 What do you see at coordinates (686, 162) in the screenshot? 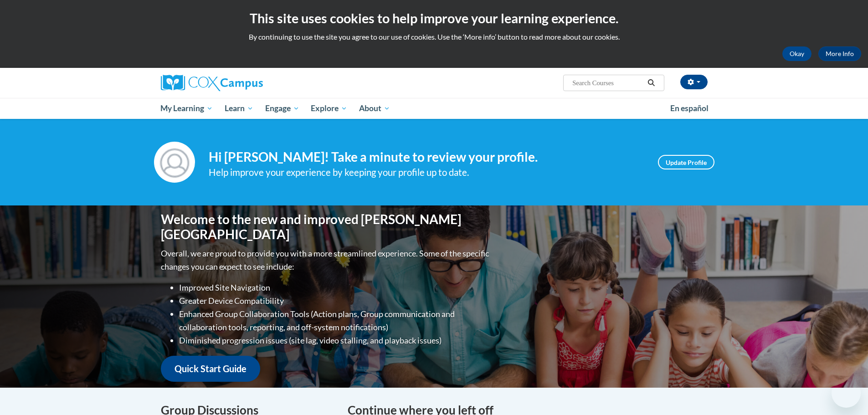
I see `a: Update Profile` at bounding box center [686, 162].